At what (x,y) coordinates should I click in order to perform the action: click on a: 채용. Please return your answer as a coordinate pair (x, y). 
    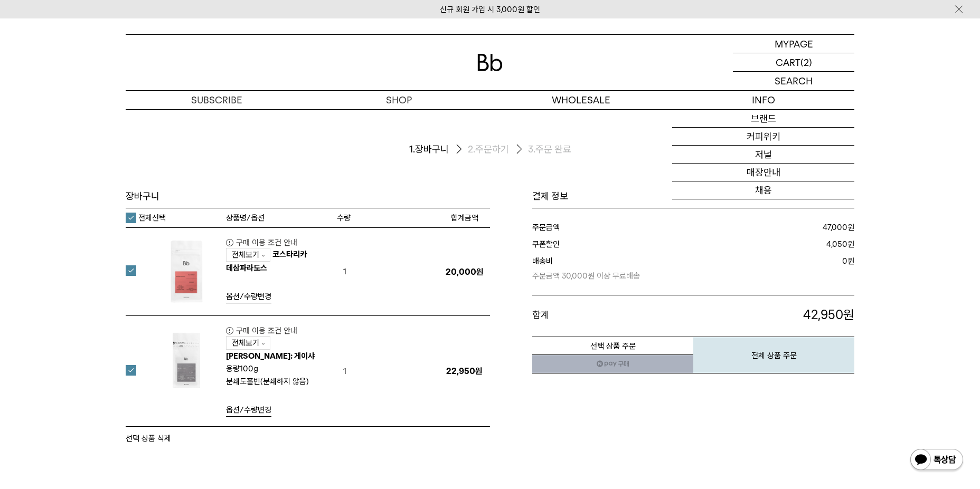
    Looking at the image, I should click on (763, 191).